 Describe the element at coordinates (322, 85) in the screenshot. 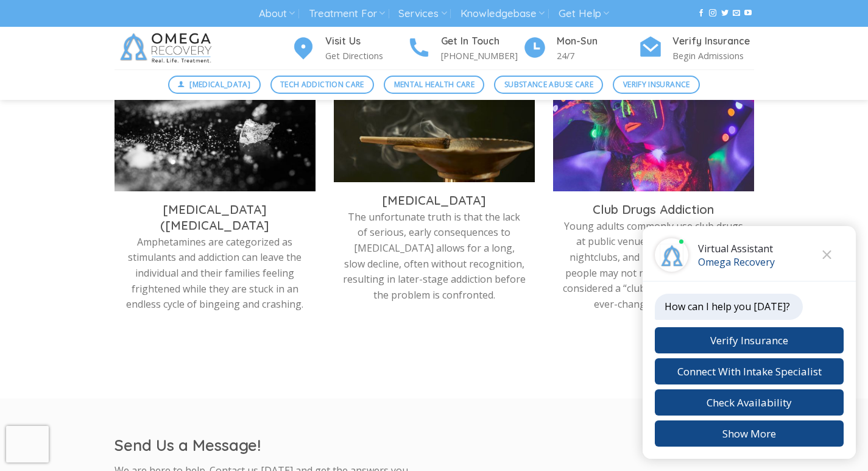

I see `a: Tech Addiction Care` at that location.